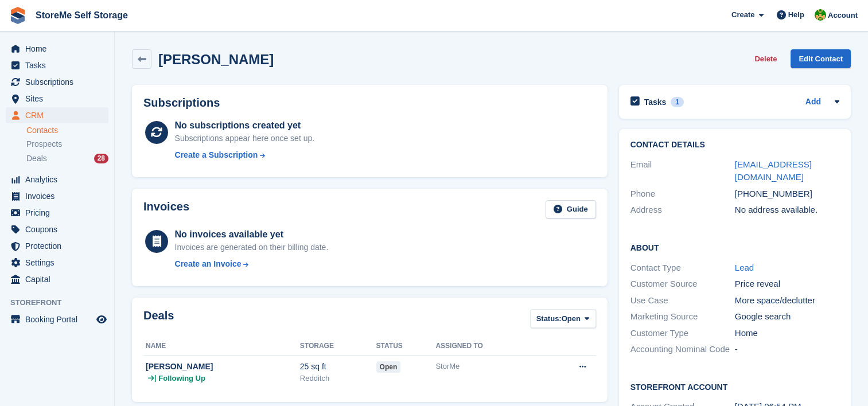 This screenshot has width=868, height=406. I want to click on a: Add, so click(813, 102).